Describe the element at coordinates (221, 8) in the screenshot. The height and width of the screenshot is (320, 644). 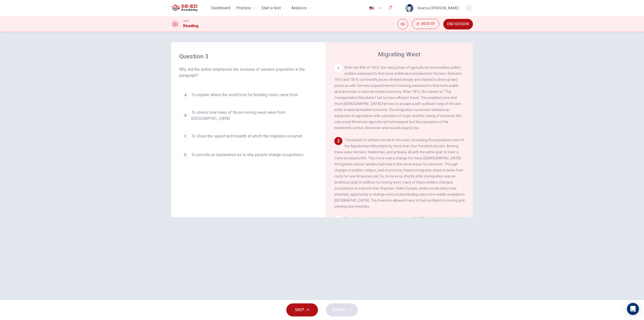
I see `a: Dashboard` at that location.